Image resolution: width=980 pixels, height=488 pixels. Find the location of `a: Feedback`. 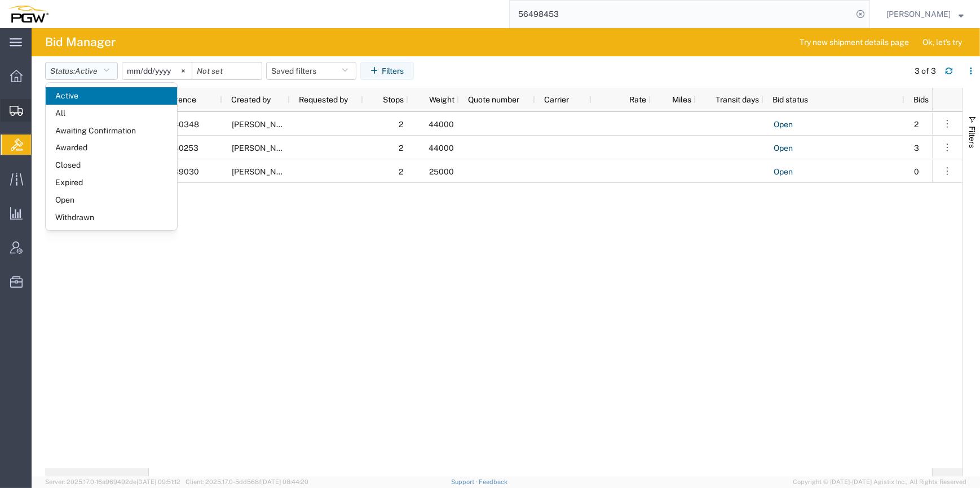

a: Feedback is located at coordinates (493, 482).